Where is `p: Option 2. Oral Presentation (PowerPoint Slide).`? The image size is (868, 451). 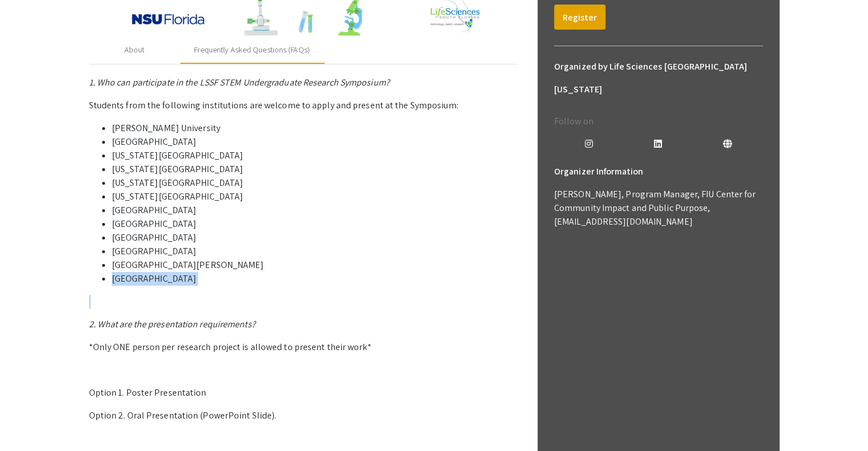 p: Option 2. Oral Presentation (PowerPoint Slide). is located at coordinates (303, 416).